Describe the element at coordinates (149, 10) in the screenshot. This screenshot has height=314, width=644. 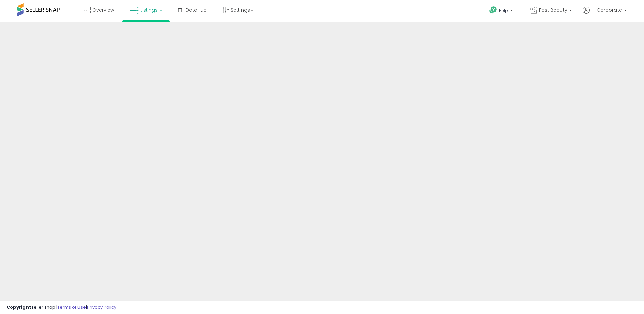
I see `span: Listings` at that location.